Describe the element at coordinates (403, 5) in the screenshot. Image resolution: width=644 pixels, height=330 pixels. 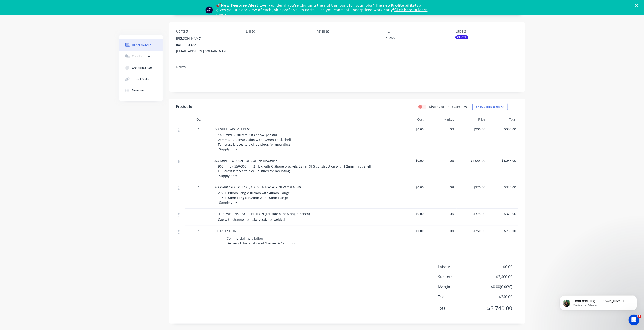
I see `b: Profitability` at that location.